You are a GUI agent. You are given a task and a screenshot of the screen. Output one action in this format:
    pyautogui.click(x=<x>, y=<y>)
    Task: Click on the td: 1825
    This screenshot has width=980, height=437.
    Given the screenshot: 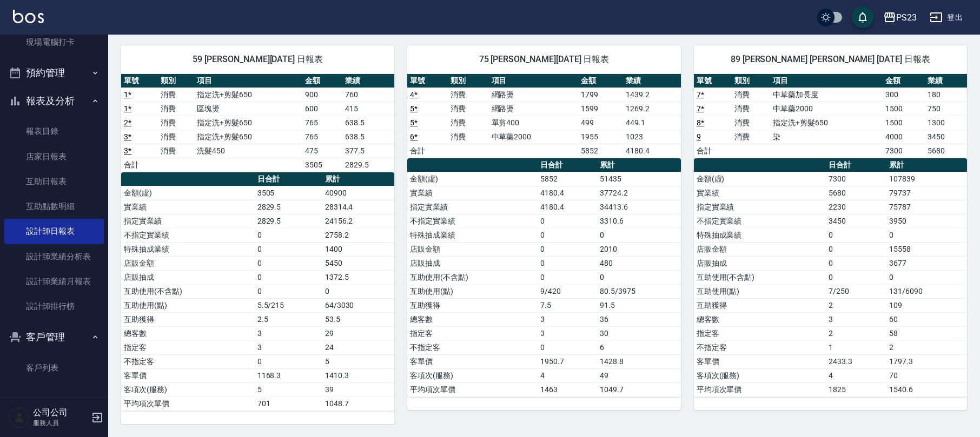 What is the action you would take?
    pyautogui.click(x=856, y=390)
    